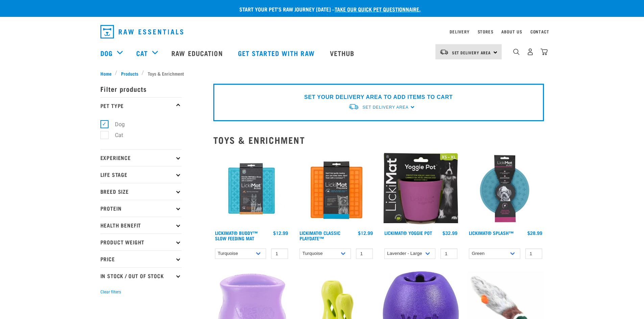  Describe the element at coordinates (141, 174) in the screenshot. I see `p: Life Stage` at that location.